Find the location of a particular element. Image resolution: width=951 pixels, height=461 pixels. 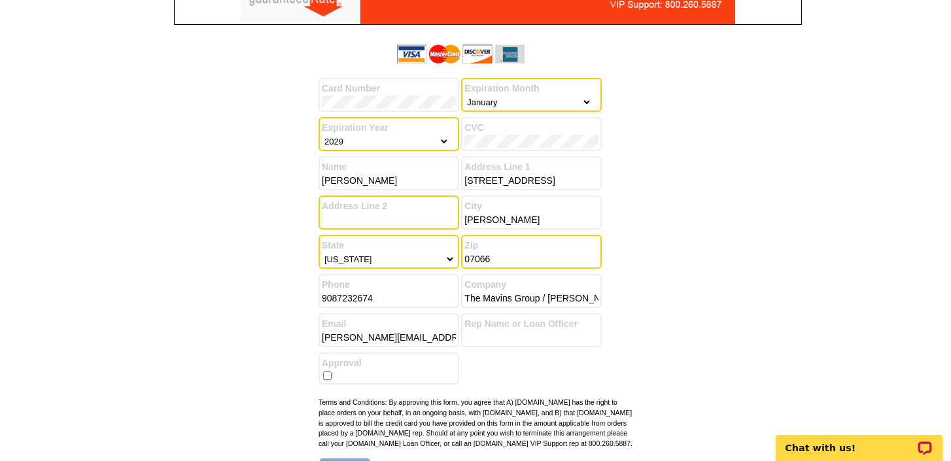

p: Chat with us! is located at coordinates (83, 28).